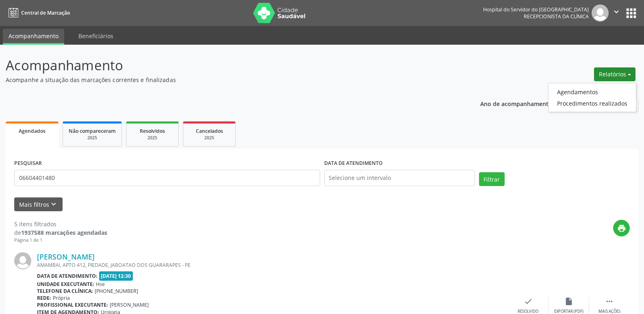 Image resolution: width=644 pixels, height=314 pixels. I want to click on b: Unidade executante:, so click(65, 284).